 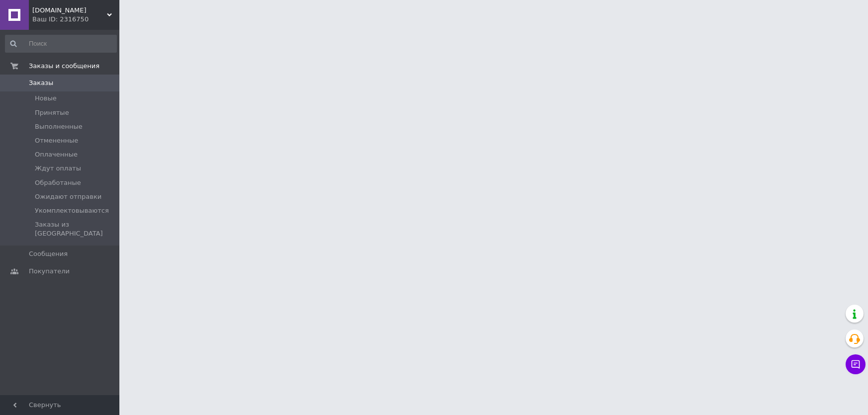 What do you see at coordinates (76, 19) in the screenshot?
I see `div: Ваш ID: 2316750` at bounding box center [76, 19].